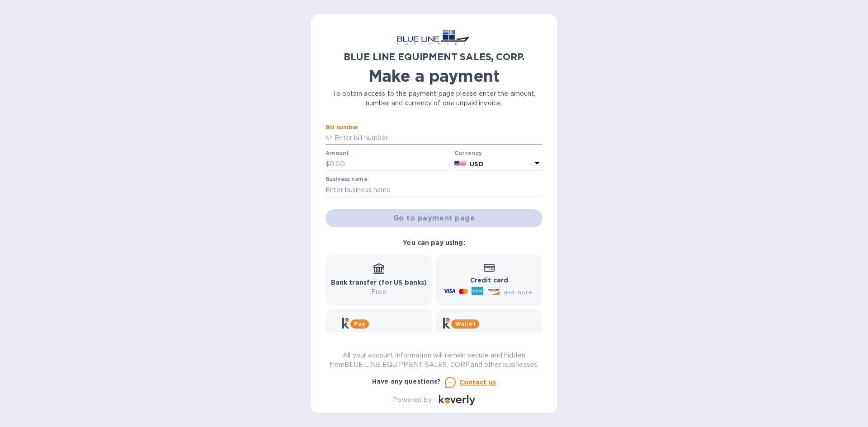 This screenshot has height=427, width=868. Describe the element at coordinates (379, 292) in the screenshot. I see `p: Free` at that location.